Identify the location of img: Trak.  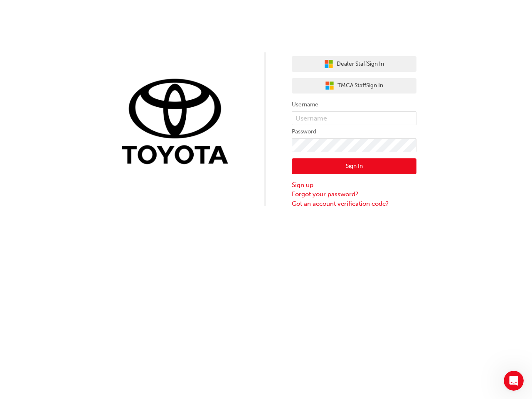
(178, 123).